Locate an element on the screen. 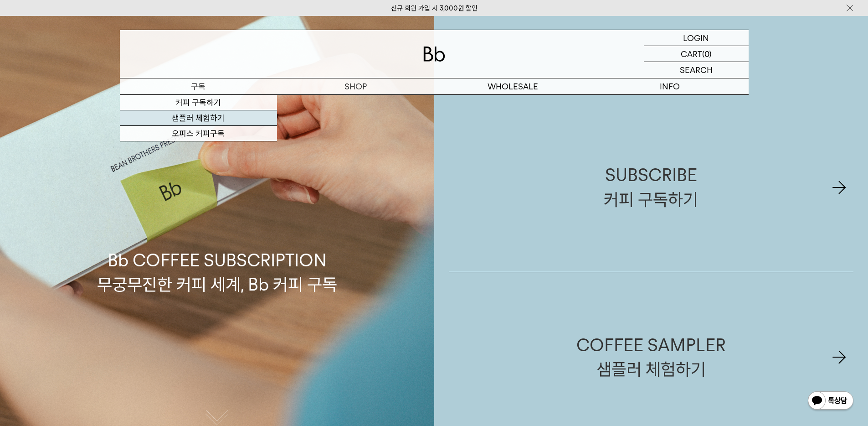  p: SEARCH is located at coordinates (696, 70).